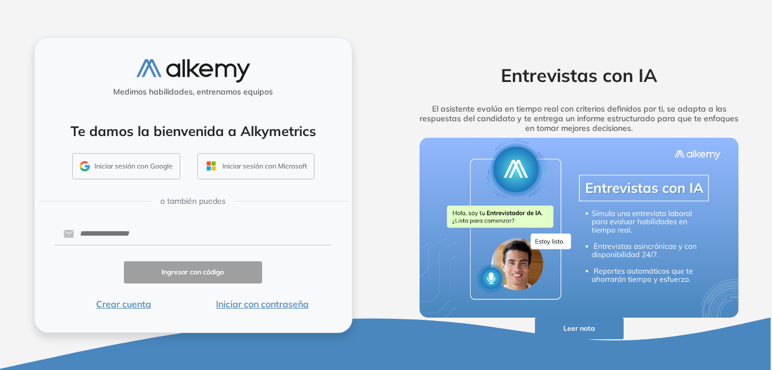  What do you see at coordinates (193, 272) in the screenshot?
I see `button: Ingresar con código` at bounding box center [193, 272].